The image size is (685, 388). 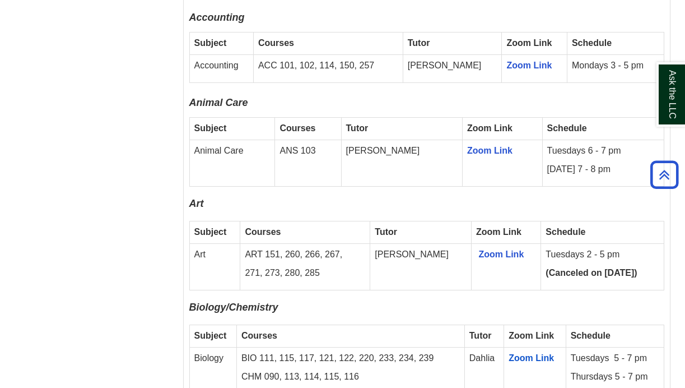 What do you see at coordinates (305, 273) in the screenshot?
I see `p: 271, 273, 280, 285` at bounding box center [305, 273].